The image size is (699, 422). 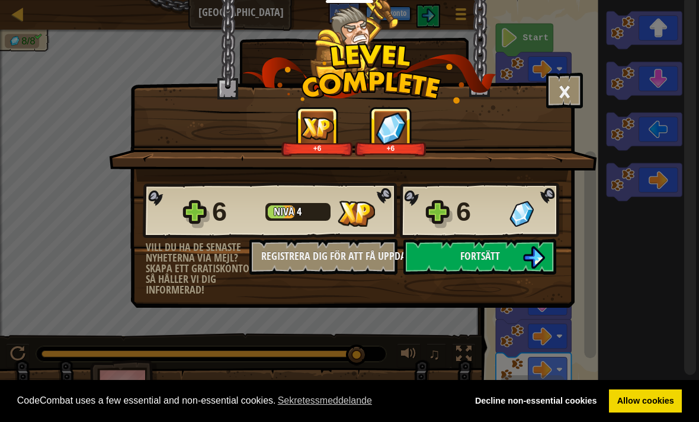 What do you see at coordinates (323, 257) in the screenshot?
I see `button: Registrera dig för att få uppdateringar` at bounding box center [323, 257].